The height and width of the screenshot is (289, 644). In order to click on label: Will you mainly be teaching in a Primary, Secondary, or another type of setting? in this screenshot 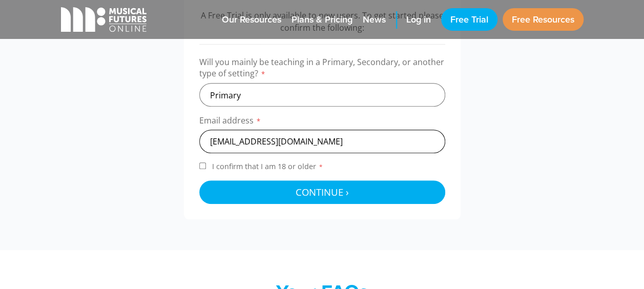, I will do `click(322, 70)`.